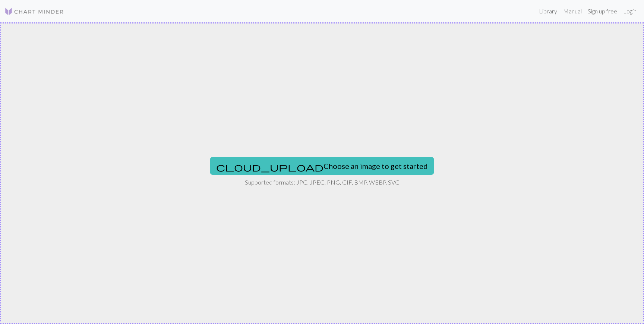  What do you see at coordinates (572, 11) in the screenshot?
I see `a: Manual` at bounding box center [572, 11].